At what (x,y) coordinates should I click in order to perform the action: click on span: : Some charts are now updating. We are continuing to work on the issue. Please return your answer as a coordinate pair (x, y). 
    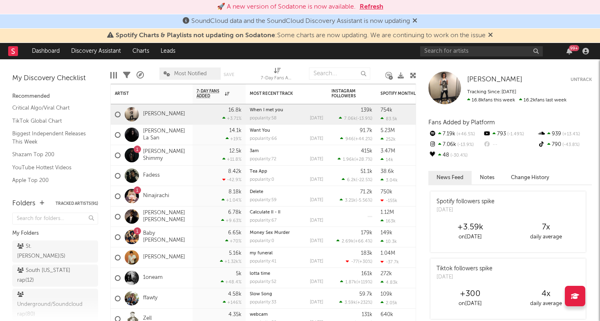
    Looking at the image, I should click on (301, 36).